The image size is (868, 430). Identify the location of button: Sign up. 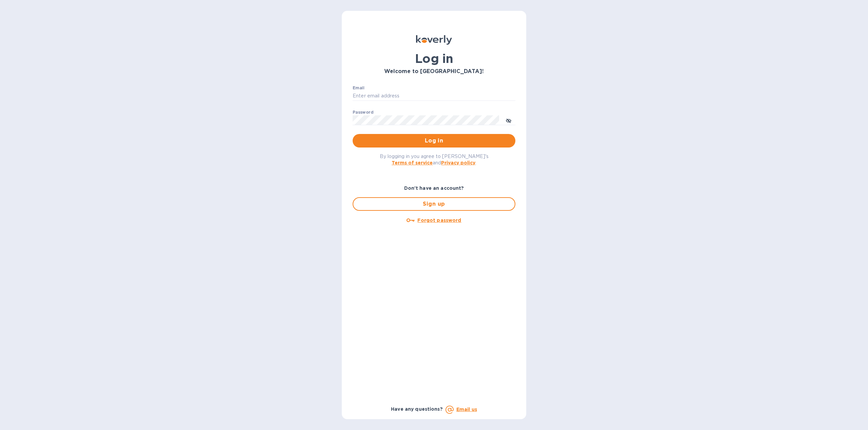
(434, 204).